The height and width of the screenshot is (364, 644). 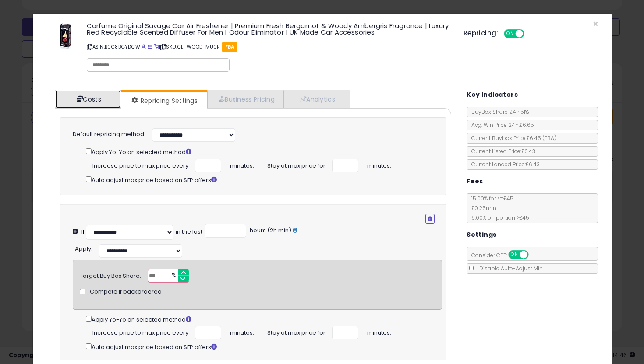 I want to click on span: 15.00 % for <= £45, so click(x=498, y=208).